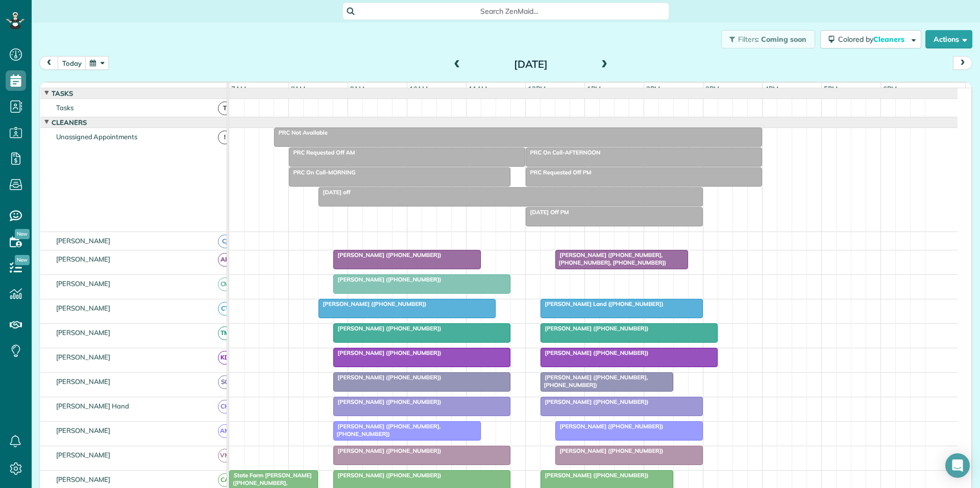  What do you see at coordinates (536, 88) in the screenshot?
I see `span: 12pm` at bounding box center [536, 88].